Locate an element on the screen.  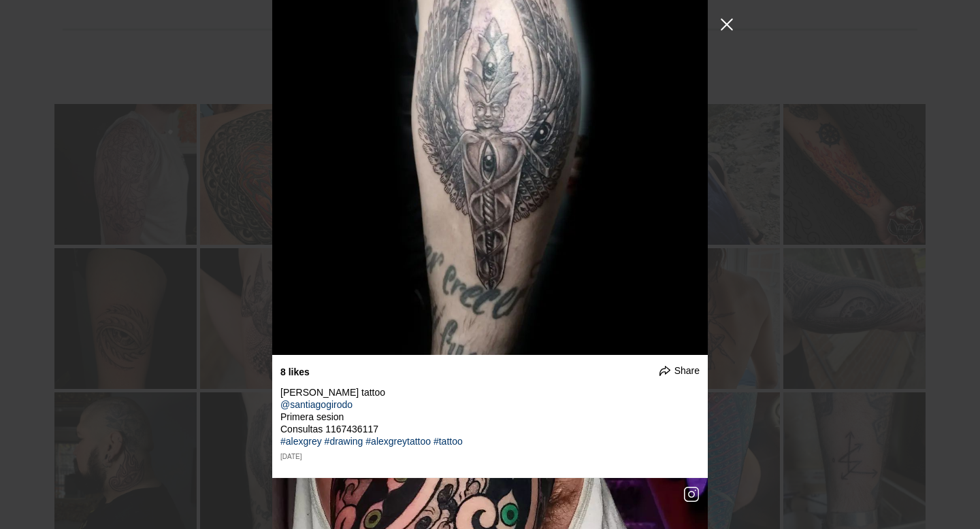
span: Share is located at coordinates (687, 371).